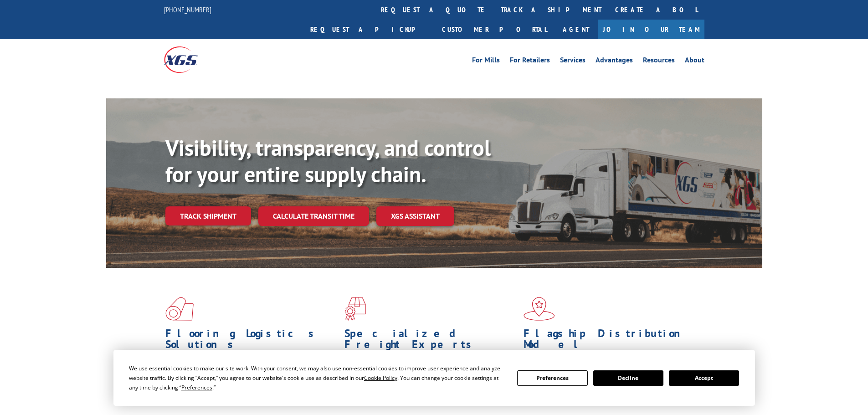  I want to click on span: Cookie Policy, so click(380, 378).